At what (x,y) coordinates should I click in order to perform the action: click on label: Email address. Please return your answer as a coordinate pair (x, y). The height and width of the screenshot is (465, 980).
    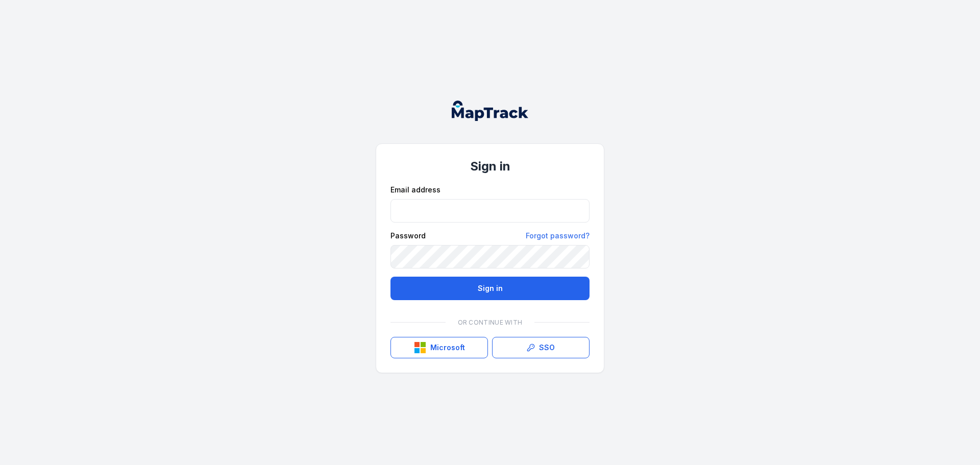
    Looking at the image, I should click on (416, 190).